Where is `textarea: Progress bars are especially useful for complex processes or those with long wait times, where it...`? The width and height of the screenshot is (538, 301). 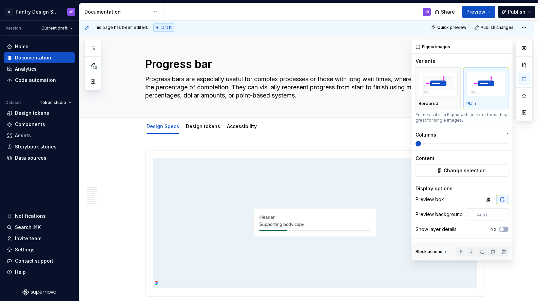
textarea: Progress bars are especially useful for complex processes or those with long wait times, where it... is located at coordinates (314, 87).